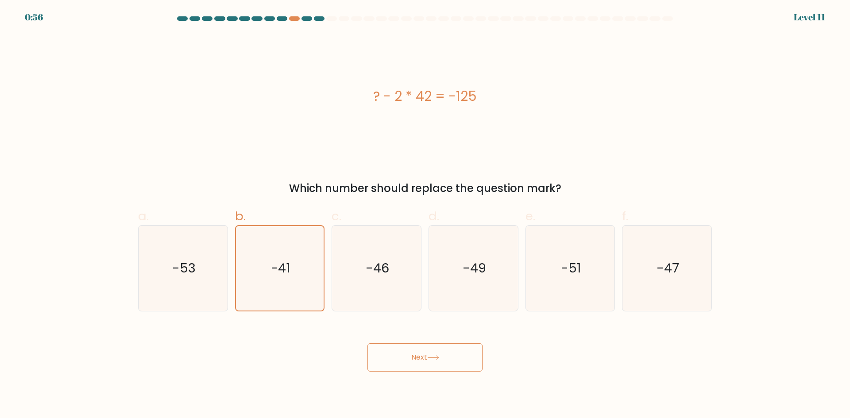  I want to click on button: Next, so click(425, 358).